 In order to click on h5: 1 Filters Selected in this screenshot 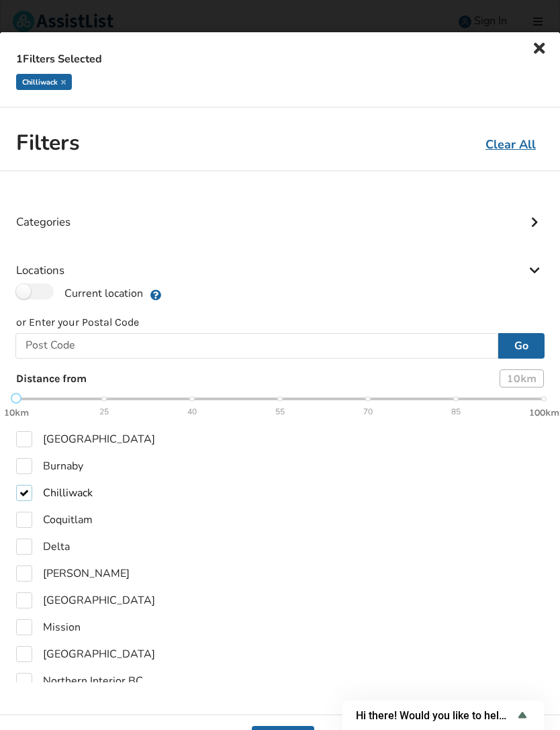, I will do `click(276, 58)`.